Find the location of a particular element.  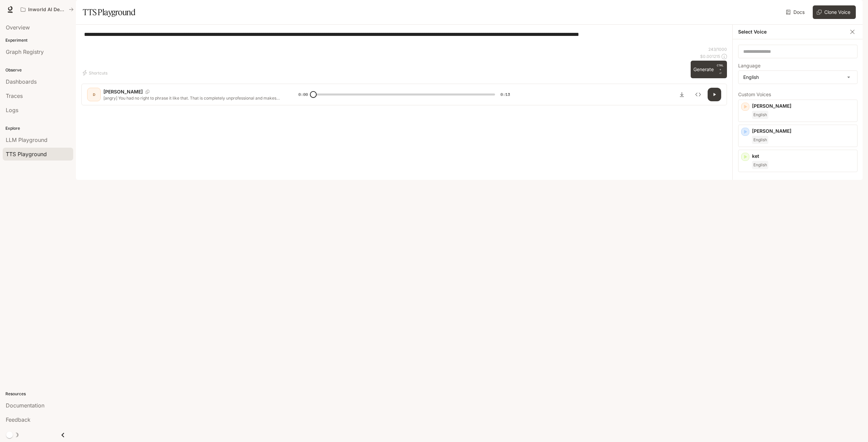

button: All workspaces is located at coordinates (47, 9).